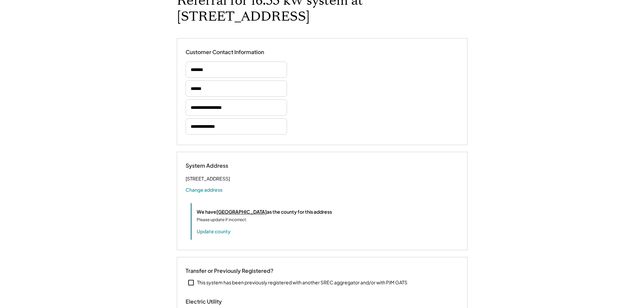  I want to click on button: Change address, so click(204, 190).